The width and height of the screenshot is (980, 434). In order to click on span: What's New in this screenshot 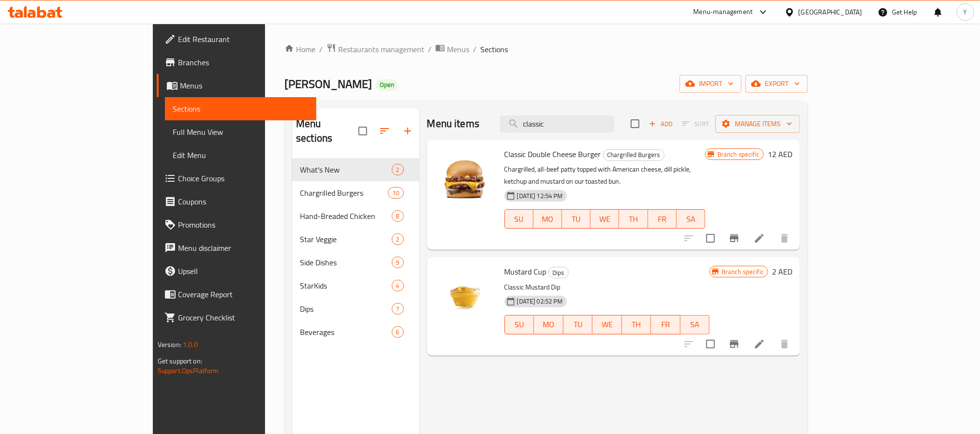, I will do `click(345, 170)`.